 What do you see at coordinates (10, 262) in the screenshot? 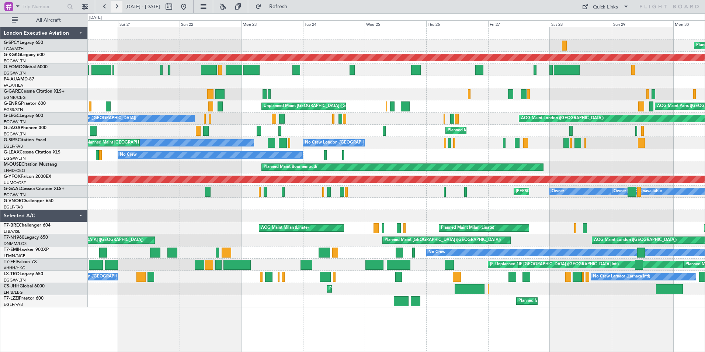
I see `span: T7-FFI` at bounding box center [10, 262].